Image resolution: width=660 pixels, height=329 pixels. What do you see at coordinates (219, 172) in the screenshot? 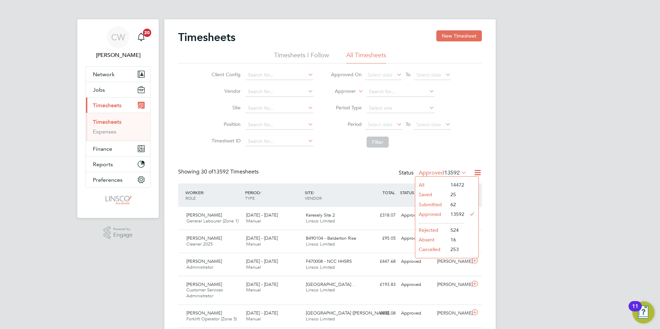
I see `div: Showing` at bounding box center [219, 172].